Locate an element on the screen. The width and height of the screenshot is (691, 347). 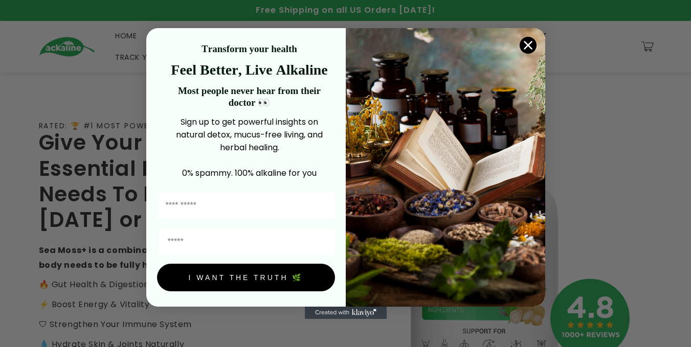
button: Close dialog is located at coordinates (528, 45).